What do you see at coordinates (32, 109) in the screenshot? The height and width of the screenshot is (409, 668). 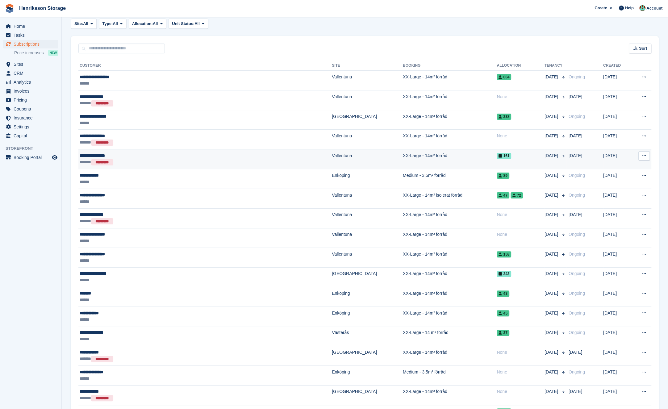 I see `span: Coupons` at bounding box center [32, 109].